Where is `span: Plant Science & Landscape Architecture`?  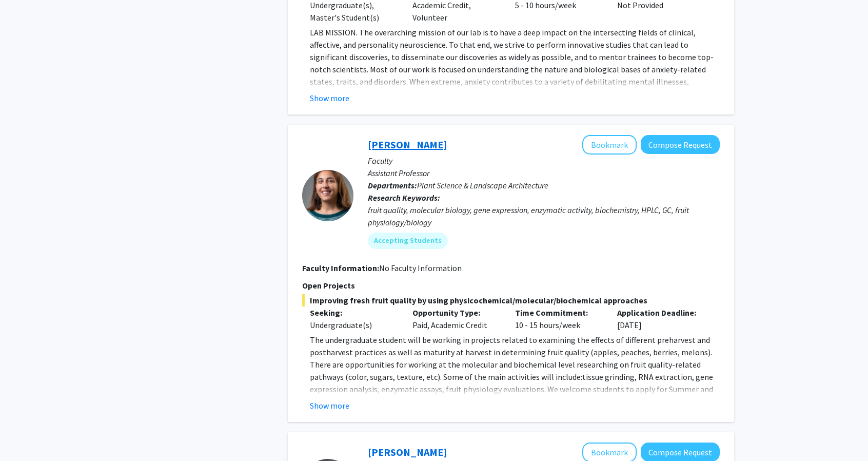
span: Plant Science & Landscape Architecture is located at coordinates (483, 185).